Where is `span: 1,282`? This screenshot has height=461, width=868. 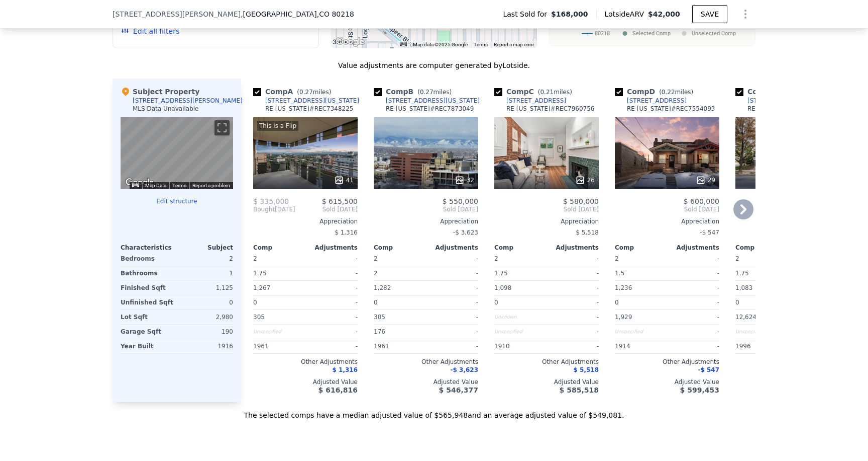
span: 1,282 is located at coordinates (382, 288).